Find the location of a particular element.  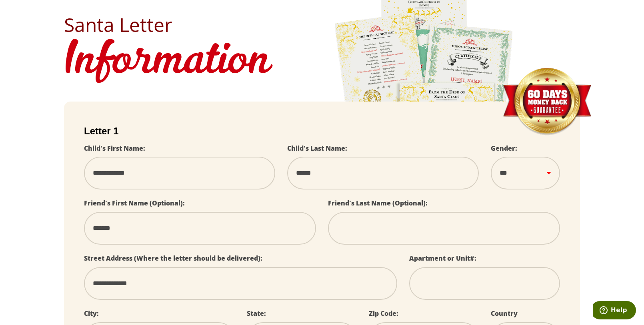

label: Zip Code: is located at coordinates (383, 313).